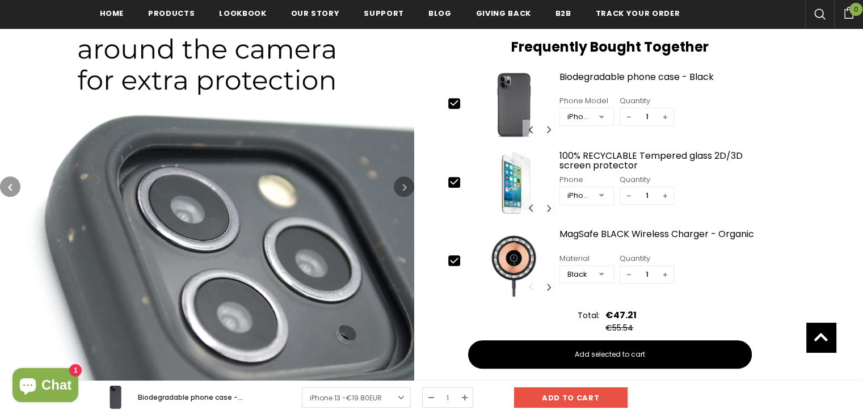 This screenshot has height=414, width=863. Describe the element at coordinates (855, 9) in the screenshot. I see `span: 0` at that location.